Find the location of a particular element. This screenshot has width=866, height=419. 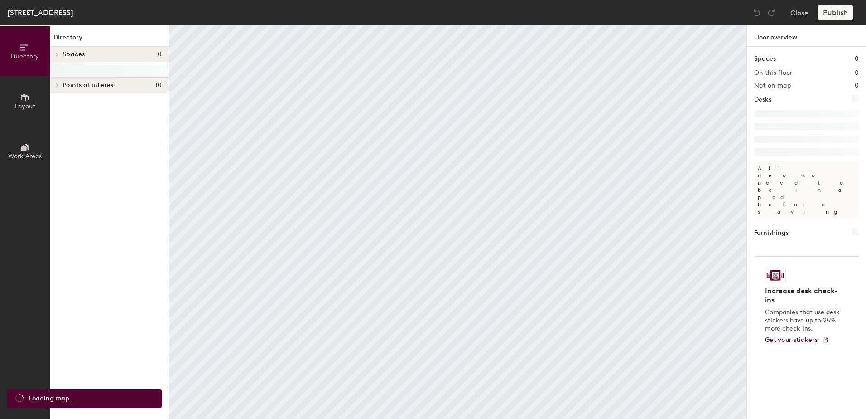

p: Companies that use desk stickers have up to 25% more check-ins. is located at coordinates (804, 320).